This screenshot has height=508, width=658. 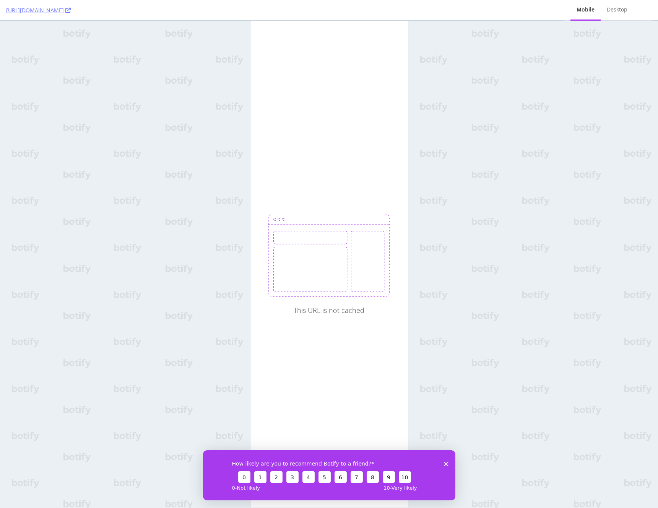 I want to click on button: 1, so click(x=57, y=27).